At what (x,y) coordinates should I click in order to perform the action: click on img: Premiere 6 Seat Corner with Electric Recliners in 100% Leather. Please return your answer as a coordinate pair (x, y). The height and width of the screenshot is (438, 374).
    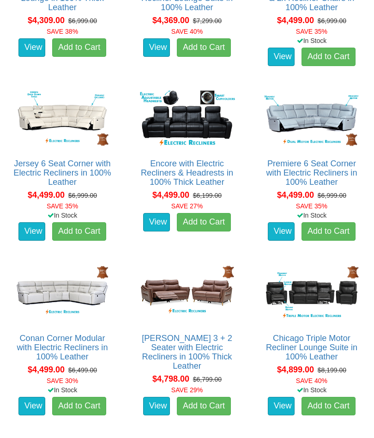
    Looking at the image, I should click on (312, 118).